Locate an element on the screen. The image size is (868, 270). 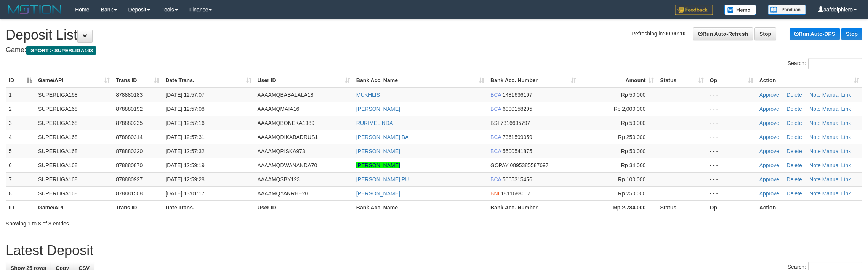
span: 878881508 is located at coordinates (129, 193).